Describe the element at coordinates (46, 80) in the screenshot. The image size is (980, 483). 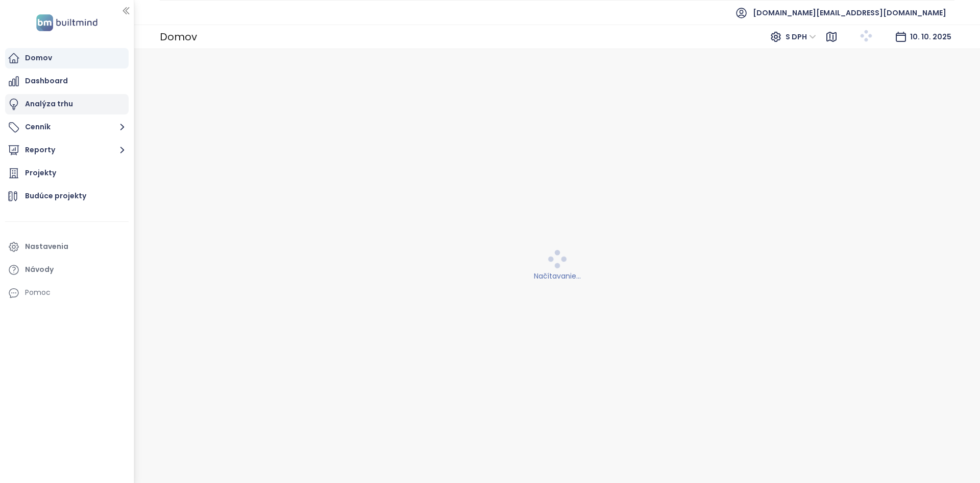
I see `div: Dashboard` at that location.